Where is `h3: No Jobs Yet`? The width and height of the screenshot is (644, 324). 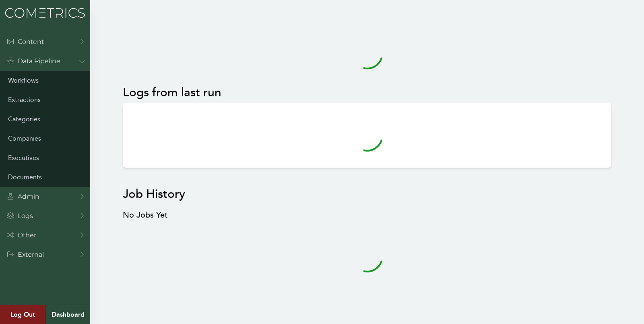 h3: No Jobs Yet is located at coordinates (367, 215).